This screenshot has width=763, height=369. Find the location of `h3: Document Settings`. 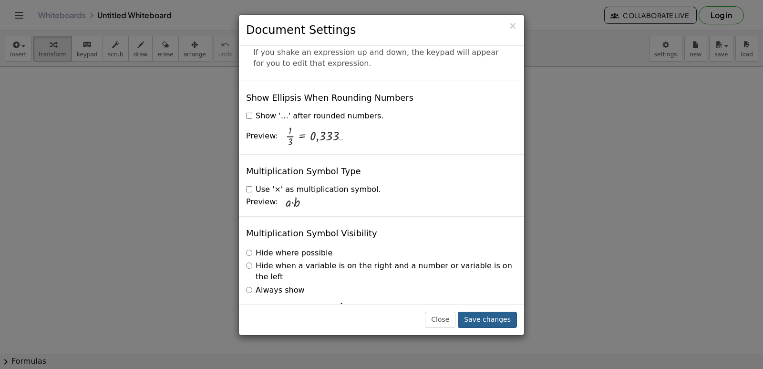

h3: Document Settings is located at coordinates (382, 30).